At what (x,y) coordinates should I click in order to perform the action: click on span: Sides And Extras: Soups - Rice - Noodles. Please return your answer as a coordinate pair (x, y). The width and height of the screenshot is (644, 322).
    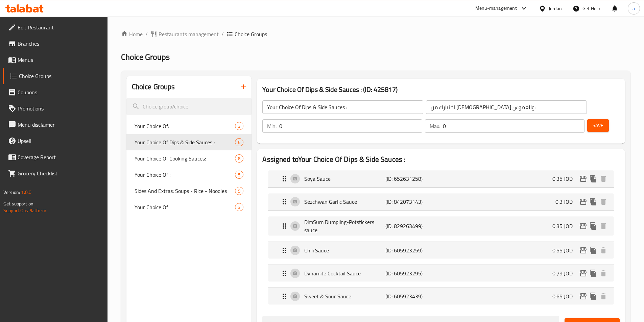
    Looking at the image, I should click on (185, 191).